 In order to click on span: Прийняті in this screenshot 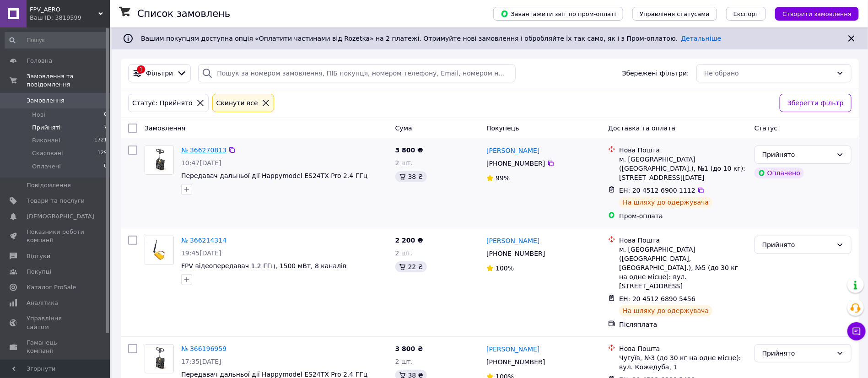, I will do `click(47, 127)`.